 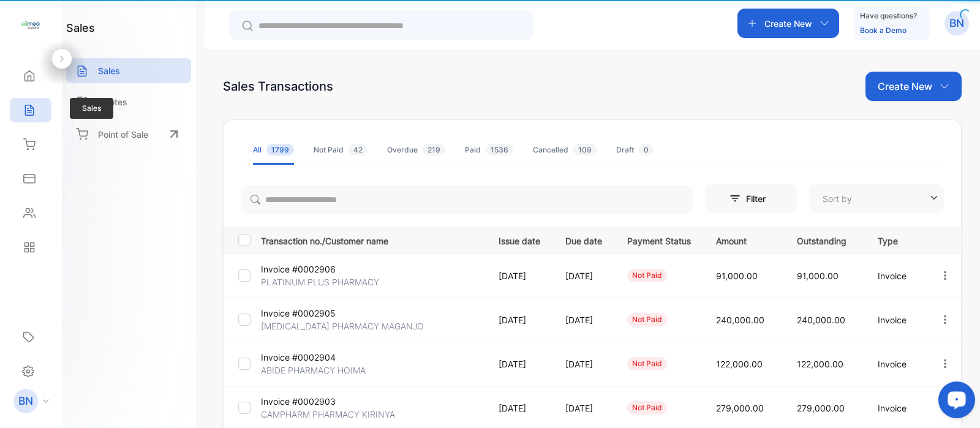 What do you see at coordinates (646, 150) in the screenshot?
I see `span: 0` at bounding box center [646, 150].